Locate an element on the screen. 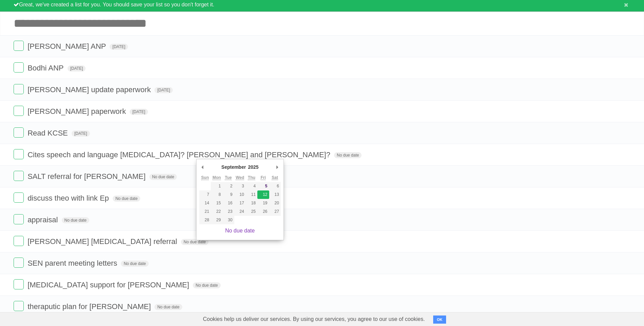 This screenshot has height=326, width=644. button: 11 is located at coordinates (252, 194).